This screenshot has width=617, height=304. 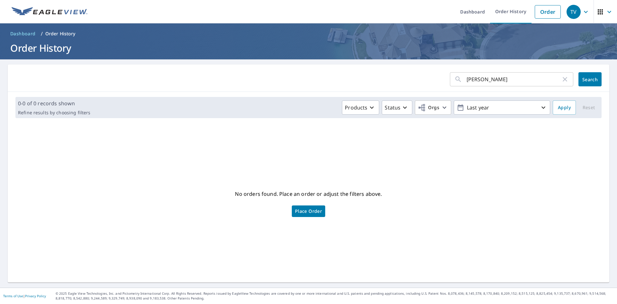 I want to click on button: Apply, so click(x=564, y=108).